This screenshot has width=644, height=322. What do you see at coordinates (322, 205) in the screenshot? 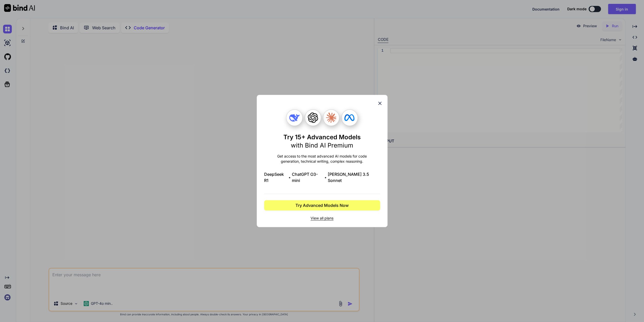
I see `button: Try Advanced Models Now` at bounding box center [322, 205].